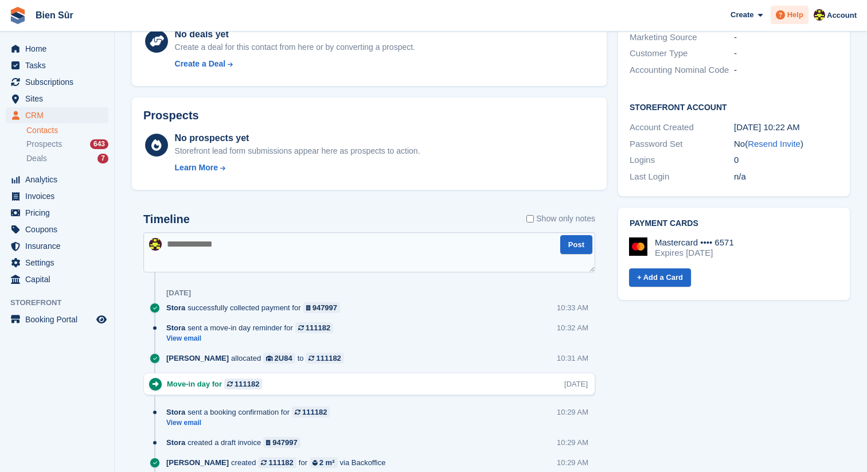  I want to click on div: 10:33 AM, so click(572, 307).